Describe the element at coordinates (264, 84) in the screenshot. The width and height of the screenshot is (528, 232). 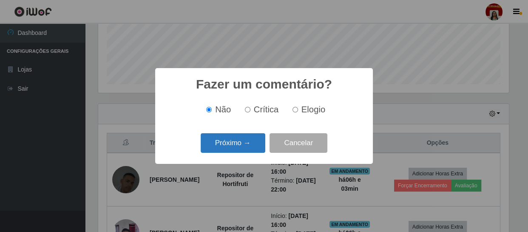
I see `h2: Fazer um comentário?` at that location.